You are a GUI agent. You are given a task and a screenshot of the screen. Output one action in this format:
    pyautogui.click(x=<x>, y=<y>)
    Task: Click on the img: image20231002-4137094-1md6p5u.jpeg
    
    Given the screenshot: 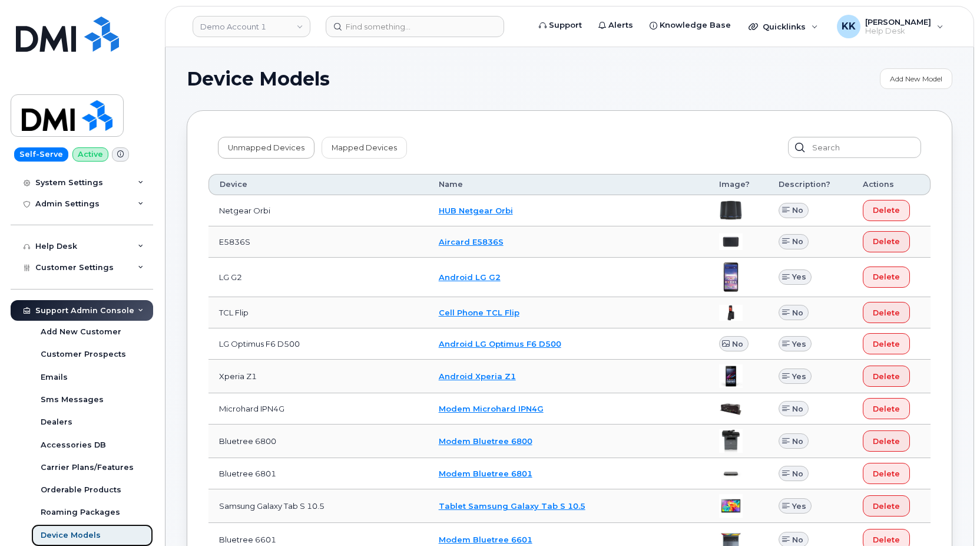 What is the action you would take?
    pyautogui.click(x=731, y=473)
    